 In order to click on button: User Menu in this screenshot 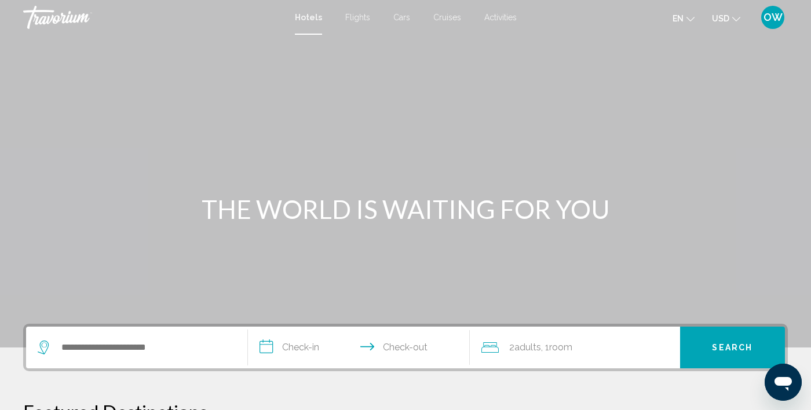, I will do `click(773, 17)`.